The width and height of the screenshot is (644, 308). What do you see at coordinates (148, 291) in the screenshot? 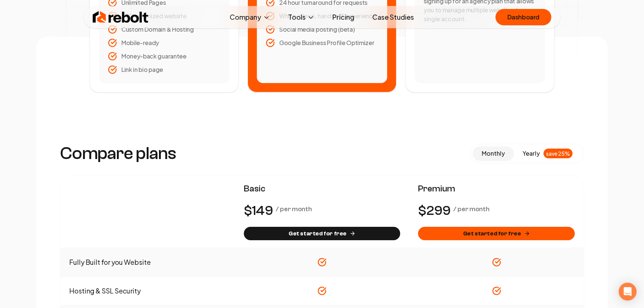
I see `td: Hosting & SSL Security` at bounding box center [148, 291].